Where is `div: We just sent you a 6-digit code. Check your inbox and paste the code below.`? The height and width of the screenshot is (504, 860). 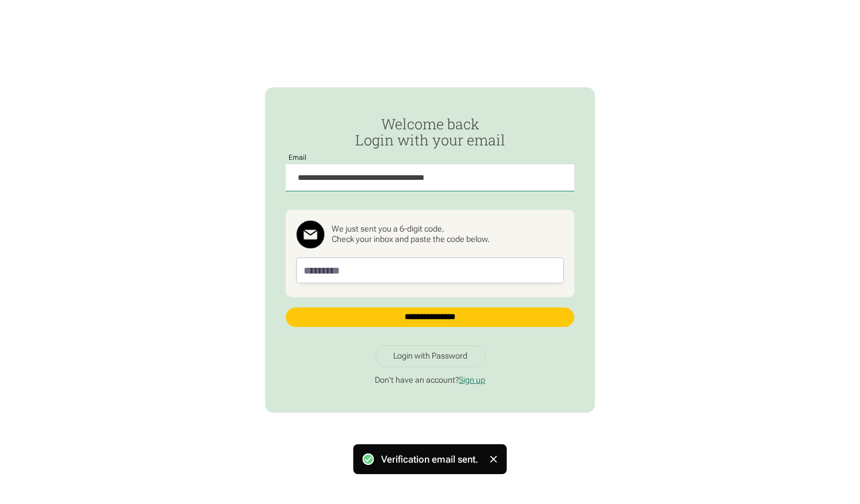 div: We just sent you a 6-digit code. Check your inbox and paste the code below. is located at coordinates (411, 234).